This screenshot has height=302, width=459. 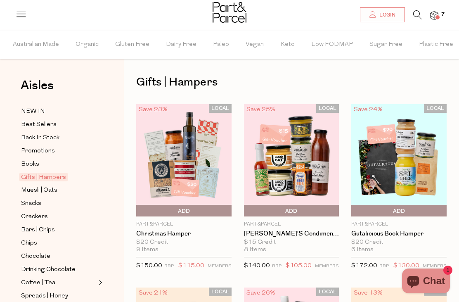 I want to click on span: $115.00, so click(x=191, y=266).